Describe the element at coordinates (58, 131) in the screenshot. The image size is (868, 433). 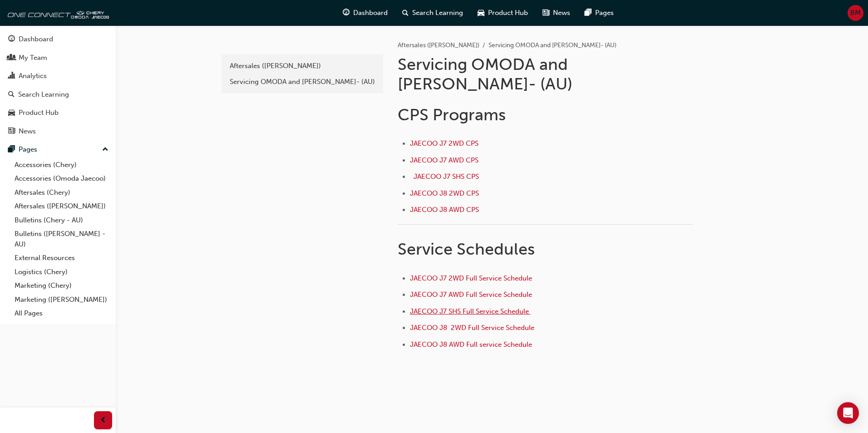
I see `a: News` at that location.